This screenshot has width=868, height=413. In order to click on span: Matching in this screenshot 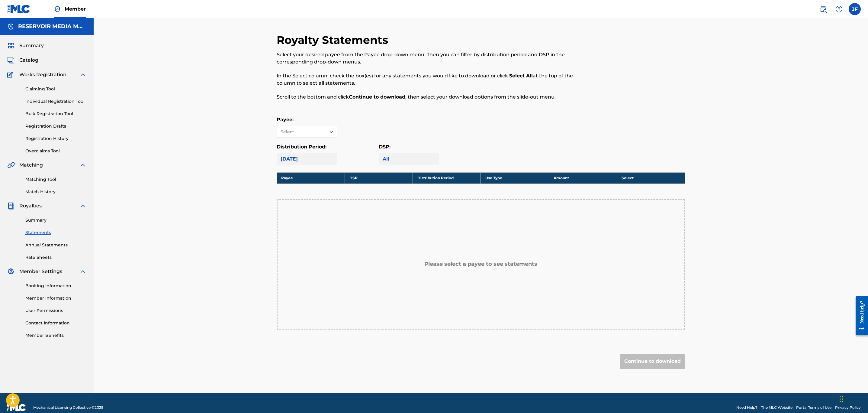, I will do `click(31, 165)`.